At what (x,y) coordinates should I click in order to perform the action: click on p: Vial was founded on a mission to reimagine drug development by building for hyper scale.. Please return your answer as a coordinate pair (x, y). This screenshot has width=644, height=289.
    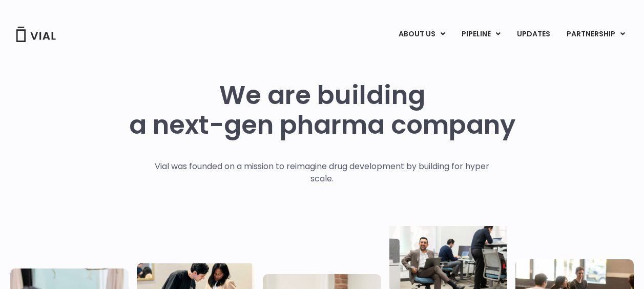
    Looking at the image, I should click on (322, 173).